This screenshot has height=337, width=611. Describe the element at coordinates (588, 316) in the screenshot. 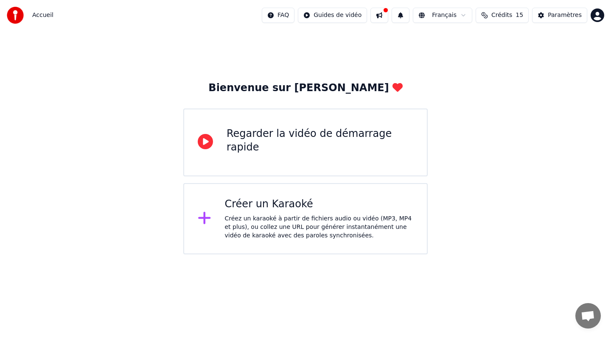

I see `div: Ouvrir le chat` at that location.